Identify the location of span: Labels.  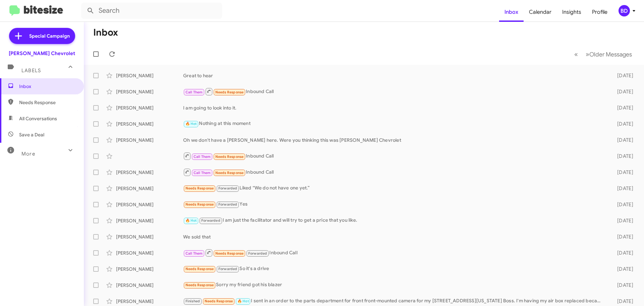
(32, 70).